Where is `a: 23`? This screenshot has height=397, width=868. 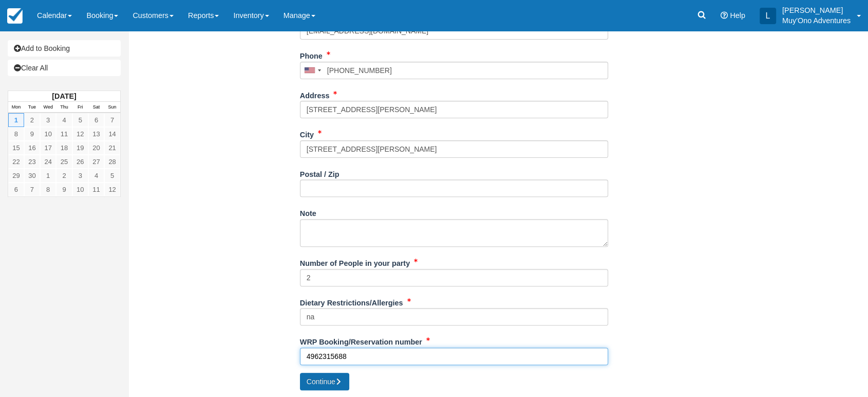 a: 23 is located at coordinates (32, 161).